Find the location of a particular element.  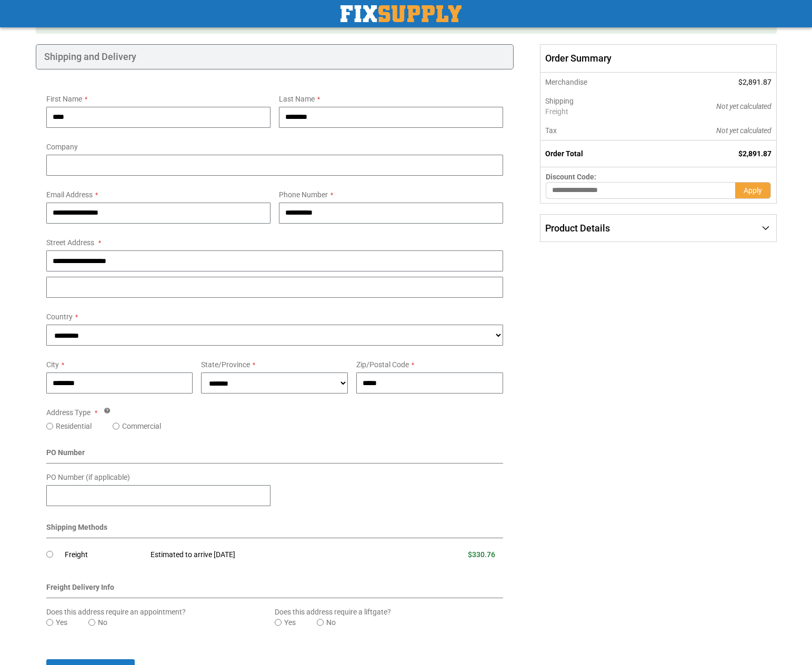

a: store logo is located at coordinates (401, 13).